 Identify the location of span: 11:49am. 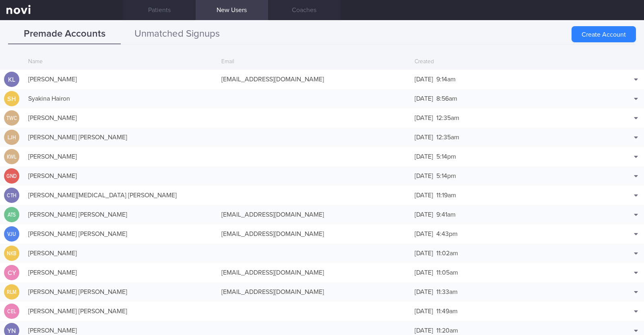
(447, 312).